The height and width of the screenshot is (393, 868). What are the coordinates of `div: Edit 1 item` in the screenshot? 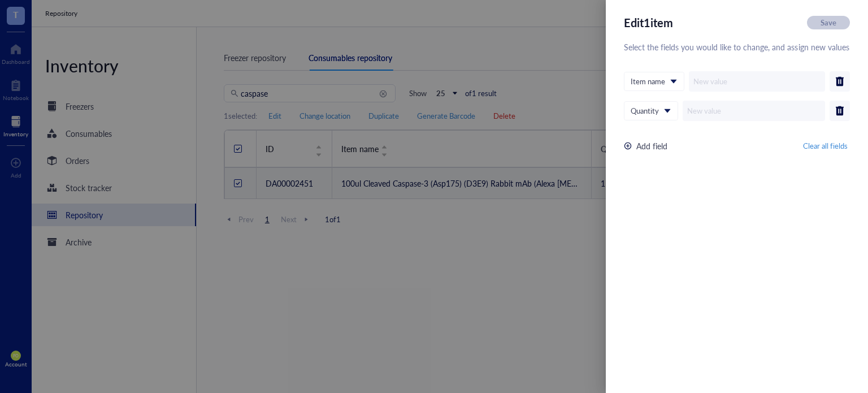 It's located at (648, 22).